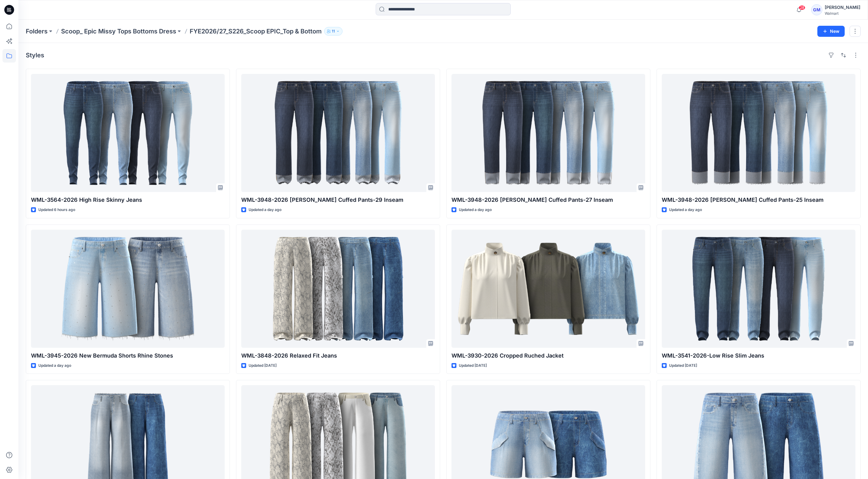  I want to click on p: WML-3945-2026 New Bermuda Shorts Rhine Stones, so click(128, 356).